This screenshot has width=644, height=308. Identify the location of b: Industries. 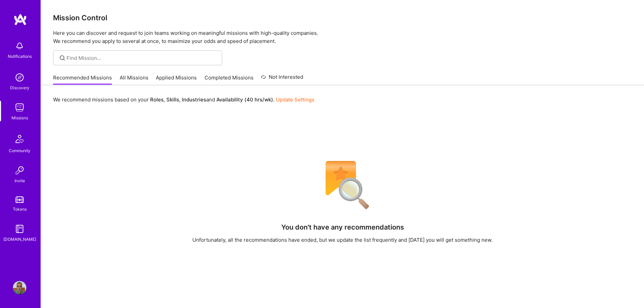
(194, 99).